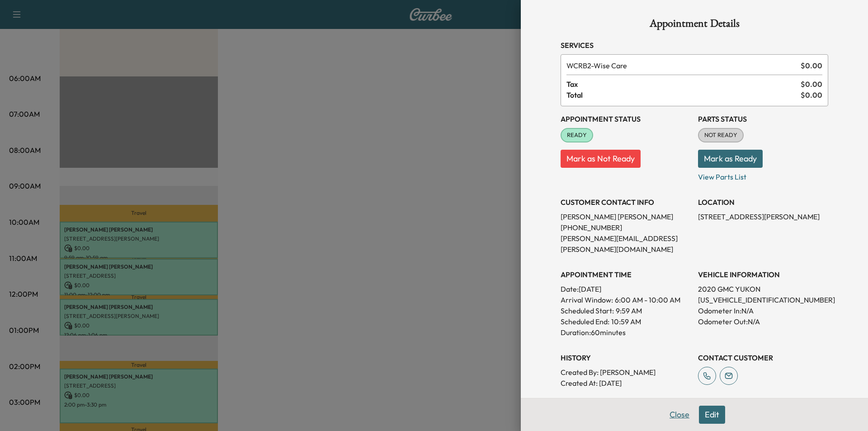  Describe the element at coordinates (763, 322) in the screenshot. I see `p: Odometer Out: N/A` at that location.